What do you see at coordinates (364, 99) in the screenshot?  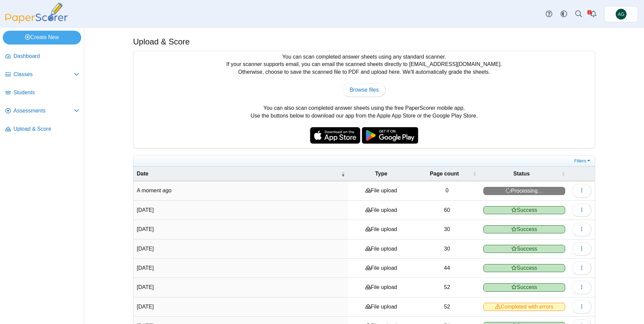 I see `div: You can scan completed answer sheets using any standard scanner. If your scanner supports email, ...` at bounding box center [364, 99].